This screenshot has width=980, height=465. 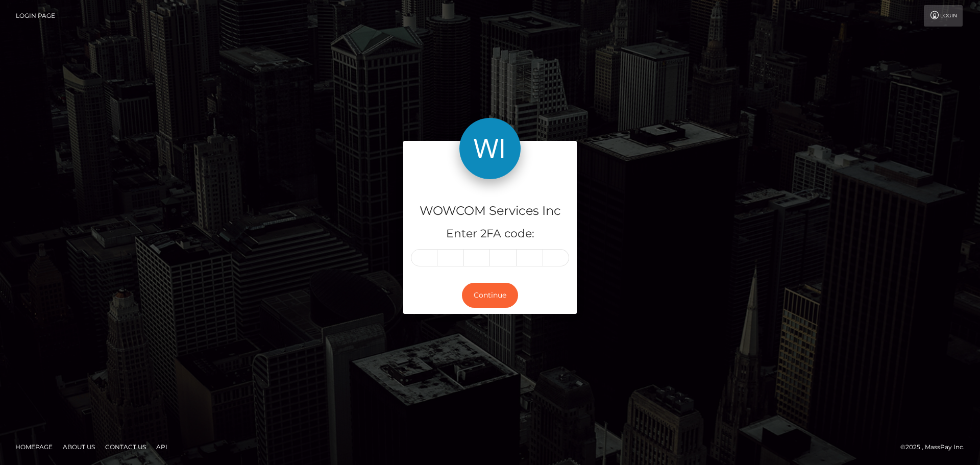 I want to click on a: Login Page, so click(x=35, y=15).